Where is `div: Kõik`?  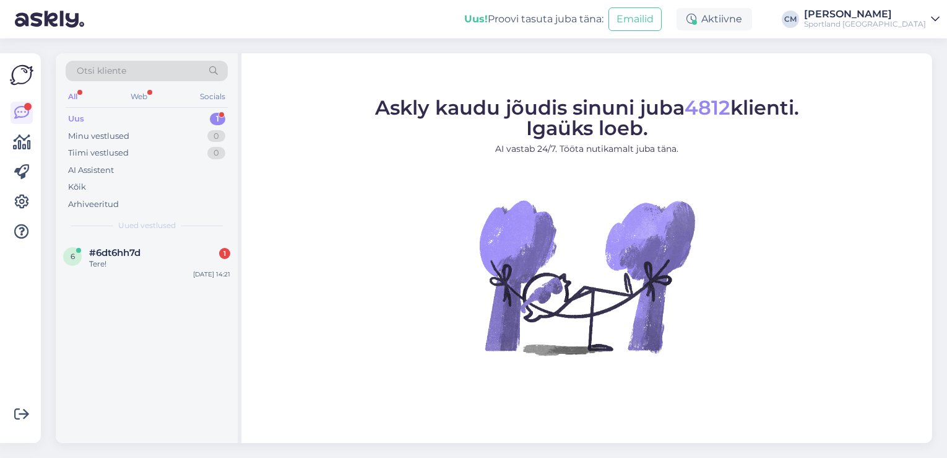
div: Kõik is located at coordinates (77, 187).